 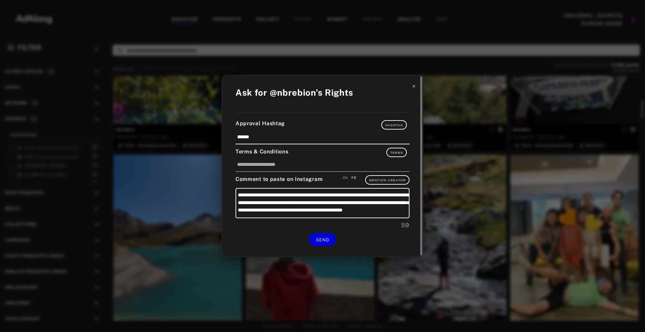 What do you see at coordinates (322, 152) in the screenshot?
I see `div: Terms & Conditions` at bounding box center [322, 152].